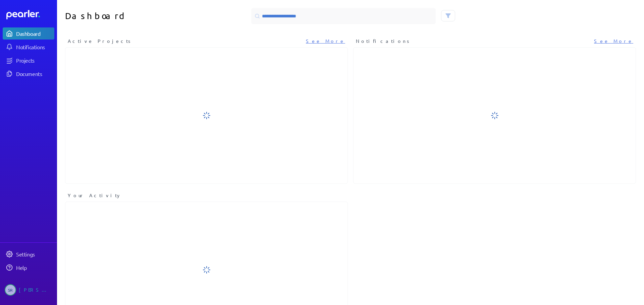 The image size is (644, 305). What do you see at coordinates (135, 16) in the screenshot?
I see `h1: Dashboard` at bounding box center [135, 16].